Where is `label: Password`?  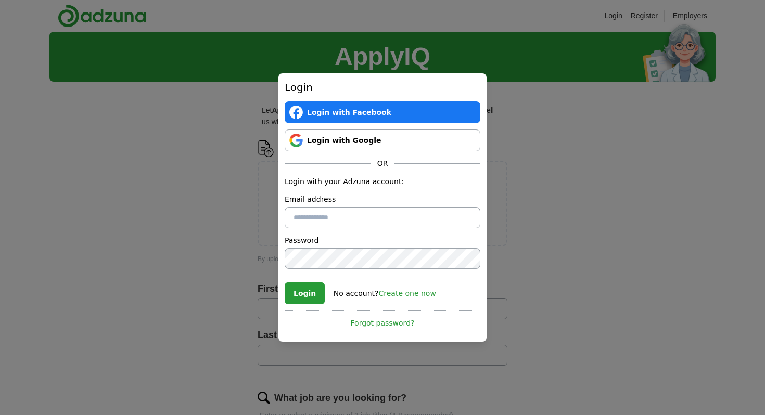
label: Password is located at coordinates (383, 240).